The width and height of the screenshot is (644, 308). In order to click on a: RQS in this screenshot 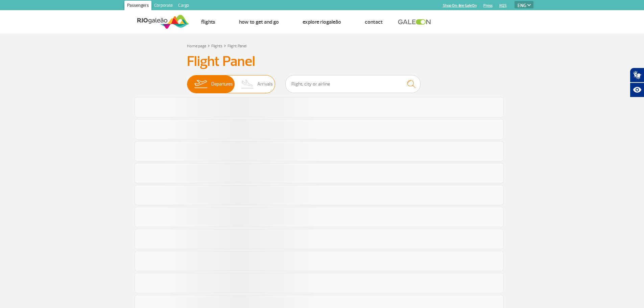, I will do `click(503, 6)`.